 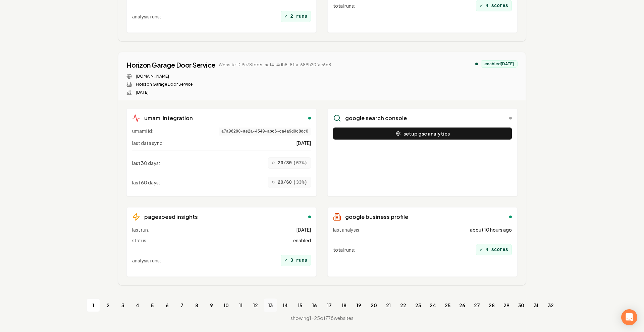 I want to click on a: 5, so click(x=152, y=306).